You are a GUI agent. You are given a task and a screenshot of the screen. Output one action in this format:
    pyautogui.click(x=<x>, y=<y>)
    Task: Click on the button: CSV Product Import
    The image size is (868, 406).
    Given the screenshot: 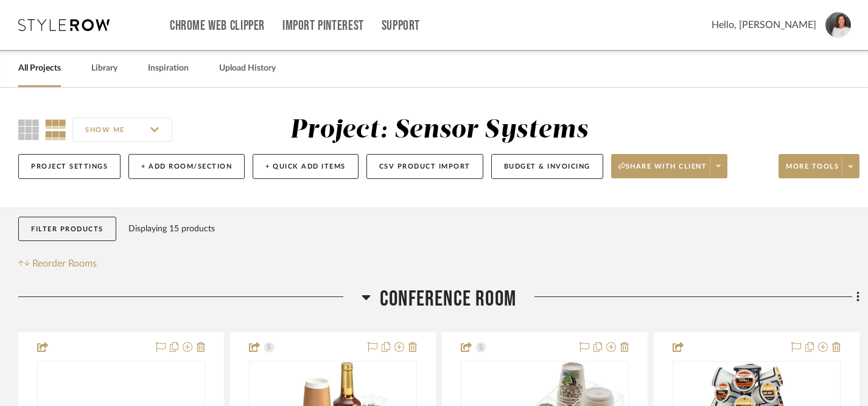 What is the action you would take?
    pyautogui.click(x=425, y=166)
    